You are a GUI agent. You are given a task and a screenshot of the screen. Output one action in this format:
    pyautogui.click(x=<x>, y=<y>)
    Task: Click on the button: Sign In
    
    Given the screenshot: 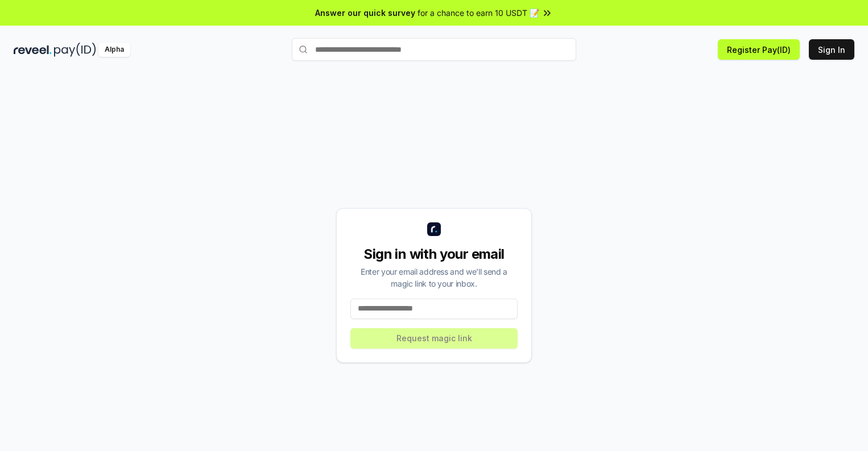 What is the action you would take?
    pyautogui.click(x=832, y=50)
    